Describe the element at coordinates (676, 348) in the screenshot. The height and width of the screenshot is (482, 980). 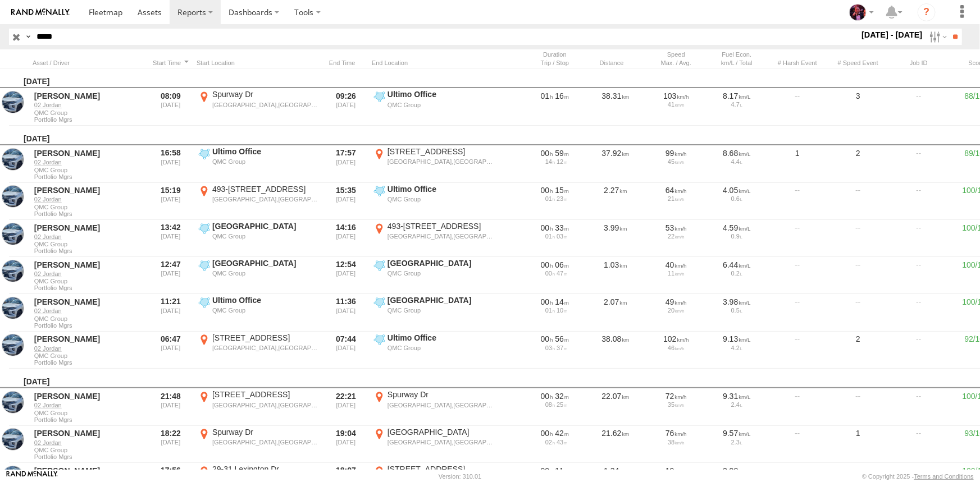
I see `div: 46` at that location.